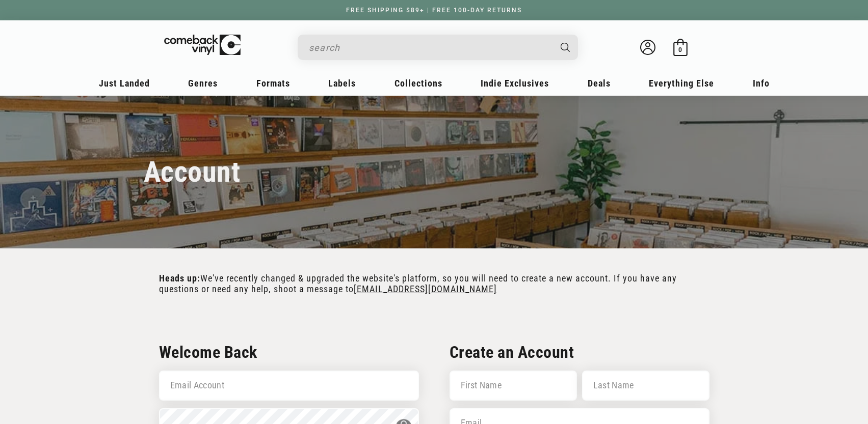 The width and height of the screenshot is (868, 424). What do you see at coordinates (682, 83) in the screenshot?
I see `span: Everything Else` at bounding box center [682, 83].